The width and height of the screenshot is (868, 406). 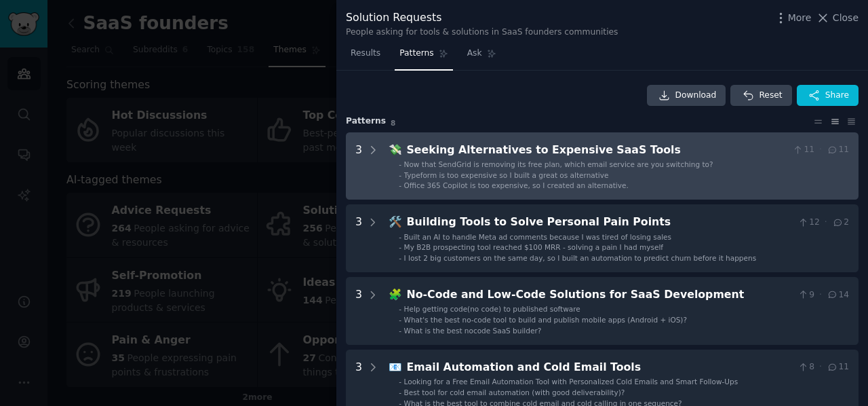 I want to click on div: Solution Requests, so click(x=482, y=17).